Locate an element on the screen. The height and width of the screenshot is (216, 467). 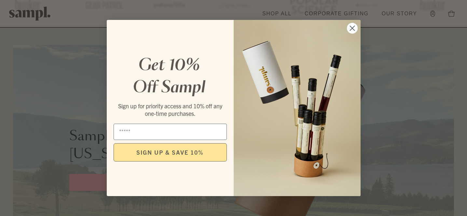
span: Sign up for priority access and 10% off any one-time purchases. is located at coordinates (170, 109).